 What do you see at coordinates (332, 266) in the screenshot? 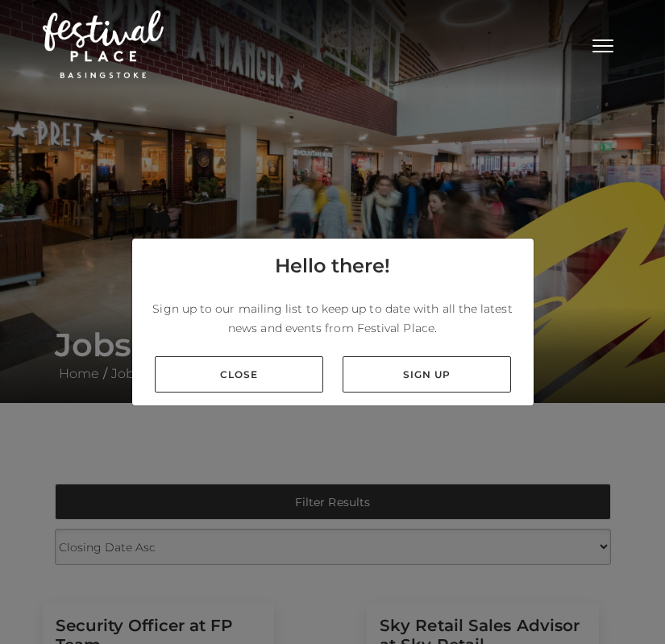
I see `h4: Hello there!` at bounding box center [332, 266].